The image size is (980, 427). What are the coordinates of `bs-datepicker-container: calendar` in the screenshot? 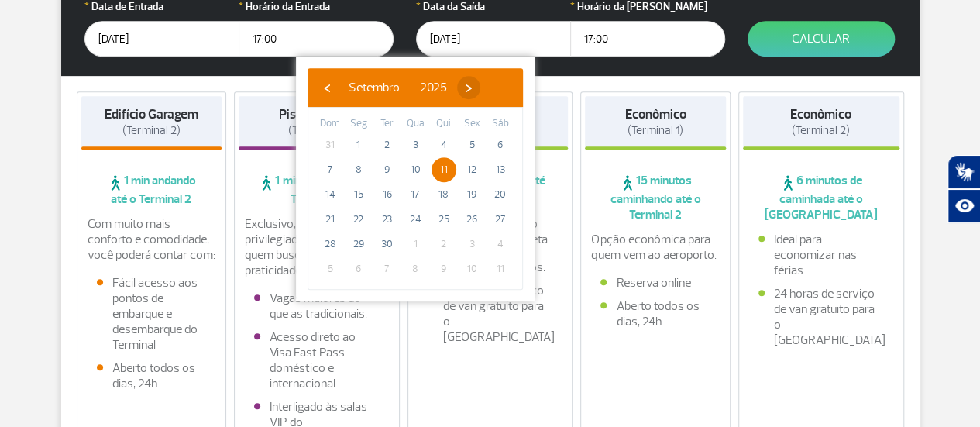 It's located at (415, 179).